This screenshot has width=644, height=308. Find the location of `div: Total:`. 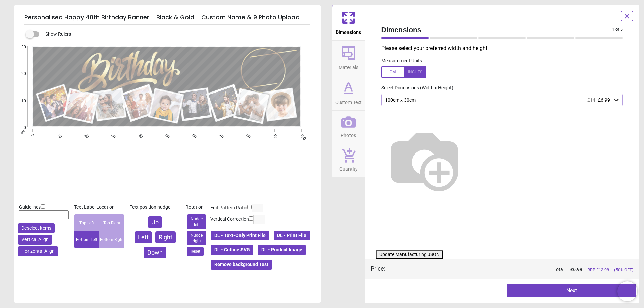

div: Total: is located at coordinates (515, 270).